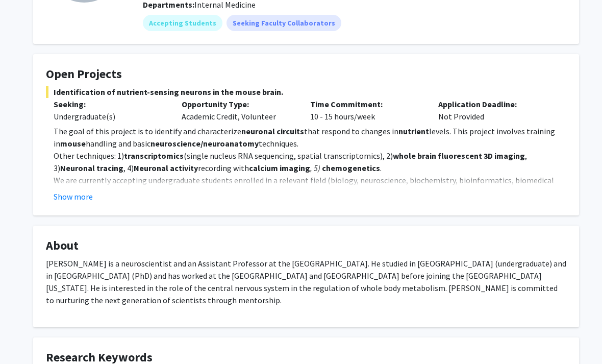  Describe the element at coordinates (280, 167) in the screenshot. I see `strong: calcium imaging` at that location.